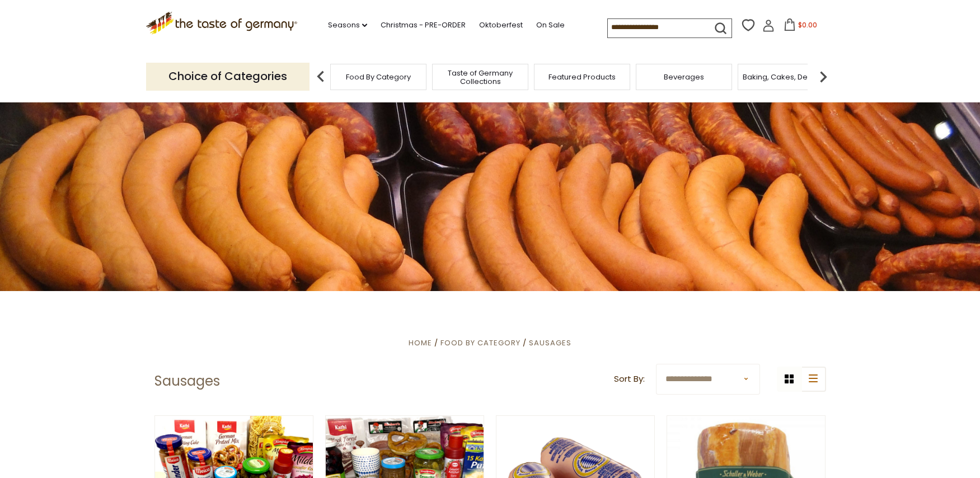 Image resolution: width=980 pixels, height=478 pixels. What do you see at coordinates (228, 76) in the screenshot?
I see `p: Choice of Categories` at bounding box center [228, 76].